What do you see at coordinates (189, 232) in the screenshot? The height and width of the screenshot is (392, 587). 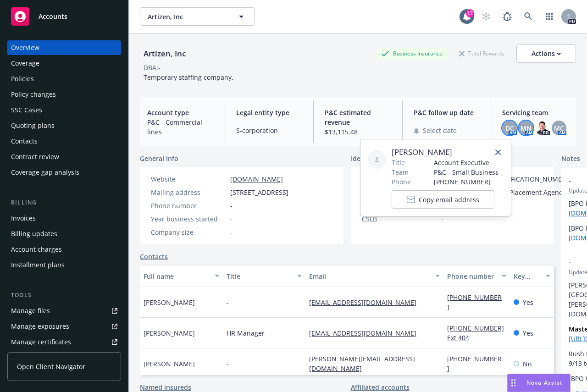 I see `div: Company size` at bounding box center [189, 232].